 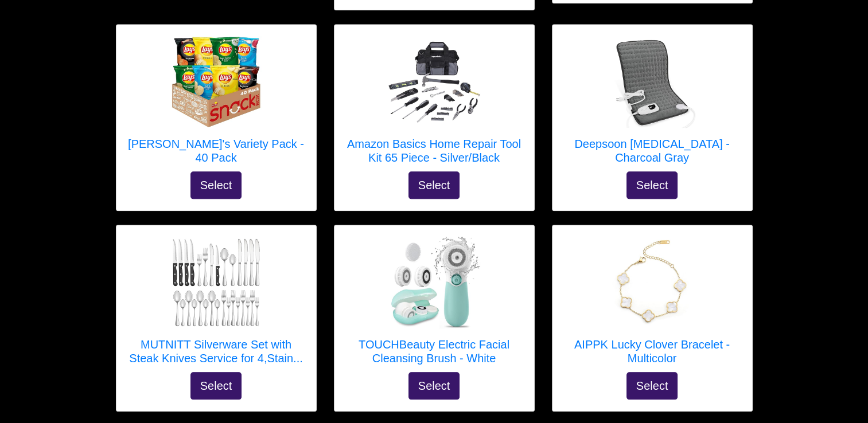 I want to click on h5: AIPPK Lucky Clover Bracelet - Multicolor, so click(x=652, y=351).